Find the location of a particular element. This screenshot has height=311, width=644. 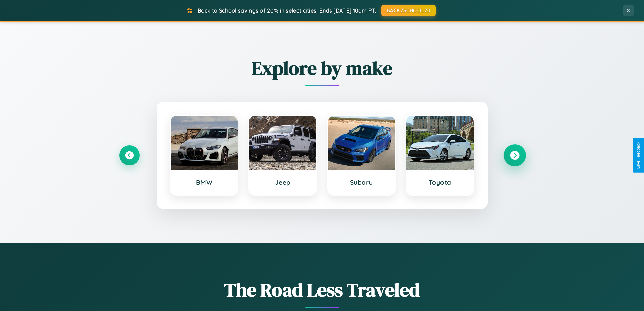

div: Give Feedback is located at coordinates (639, 155).